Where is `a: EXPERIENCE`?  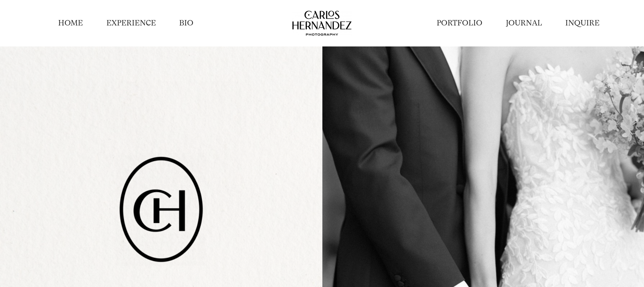 a: EXPERIENCE is located at coordinates (131, 23).